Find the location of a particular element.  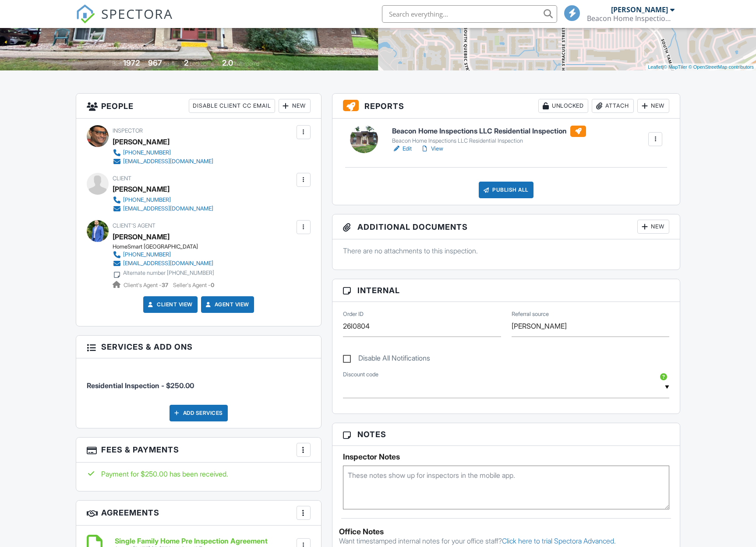

a: SPECTORA is located at coordinates (124, 21).